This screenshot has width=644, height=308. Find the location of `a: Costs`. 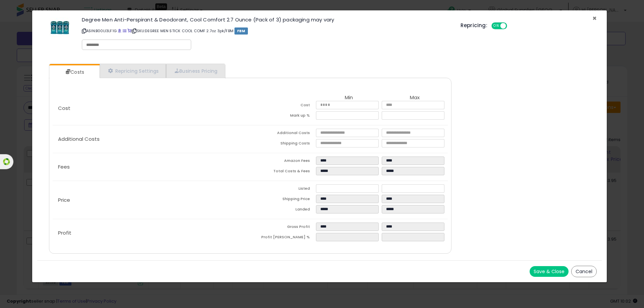

a: Costs is located at coordinates (74, 72).